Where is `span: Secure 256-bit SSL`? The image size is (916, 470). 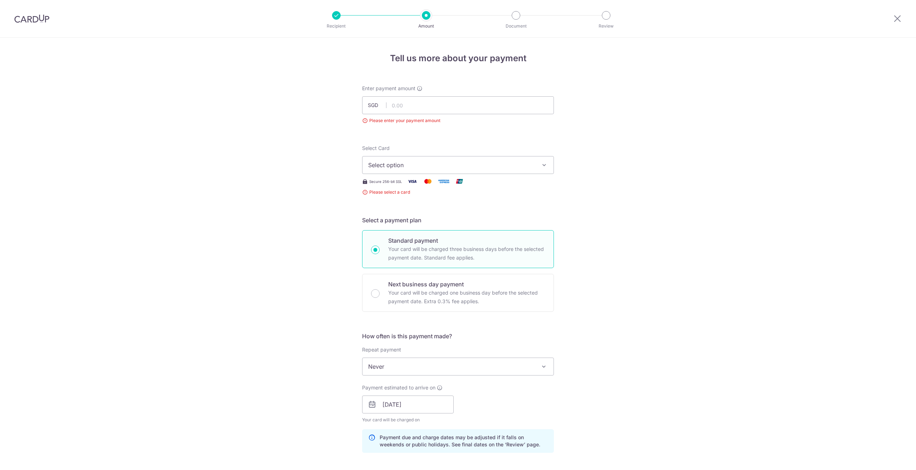
span: Secure 256-bit SSL is located at coordinates (386, 181).